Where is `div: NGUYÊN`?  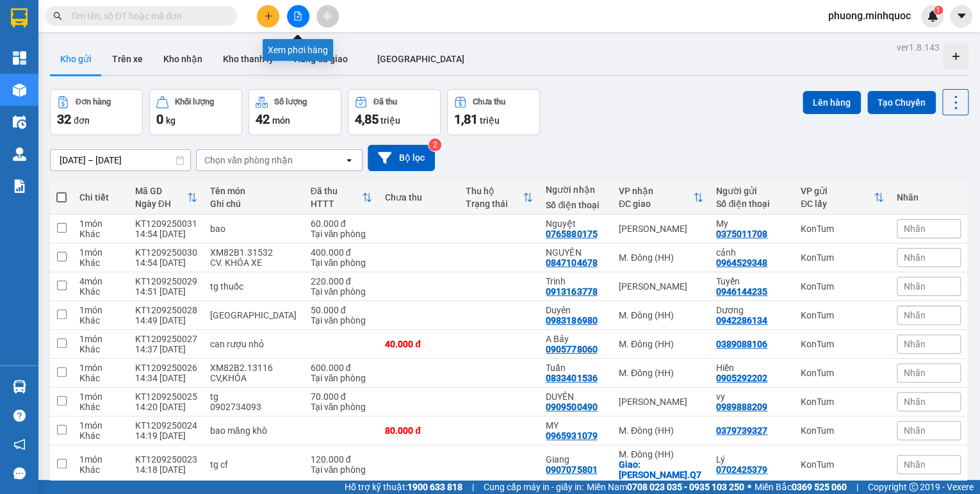
div: NGUYÊN is located at coordinates (576, 252).